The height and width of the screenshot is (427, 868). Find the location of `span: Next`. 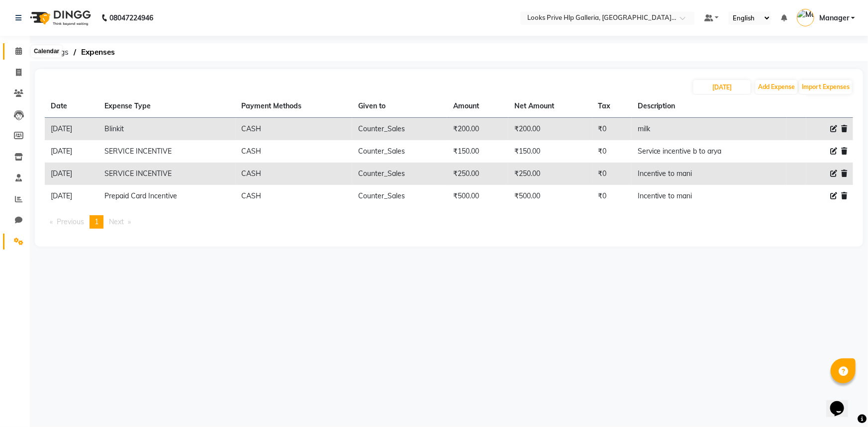

span: Next is located at coordinates (116, 221).